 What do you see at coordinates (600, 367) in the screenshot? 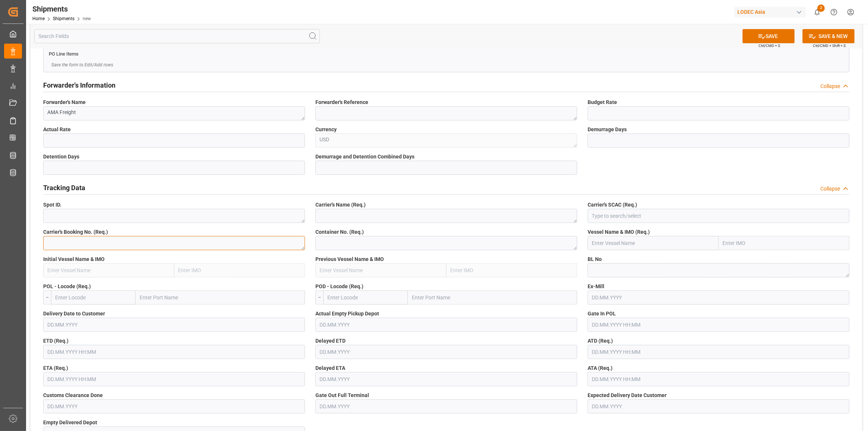
I see `span: ATA (Req.)` at bounding box center [600, 367].